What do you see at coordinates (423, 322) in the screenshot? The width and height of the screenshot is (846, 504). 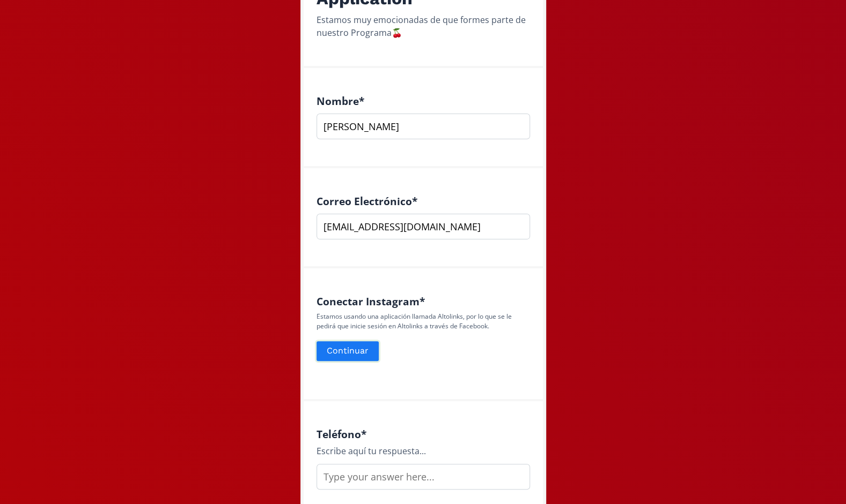 I see `p: Estamos usando una aplicación llamada Altolinks, por lo que se le pedirá que inicie sesión en Alt...` at bounding box center [423, 322].